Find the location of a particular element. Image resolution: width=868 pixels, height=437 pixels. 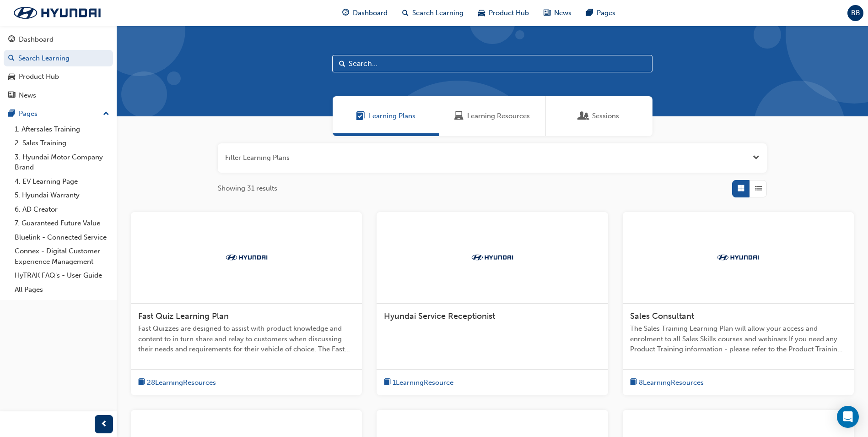

div: Pages is located at coordinates (28, 114).